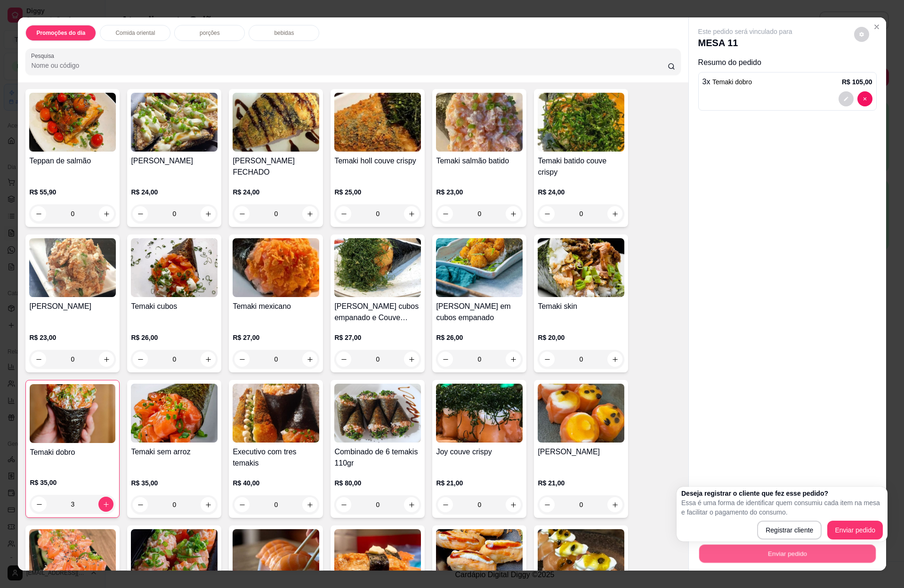 This screenshot has width=904, height=588. What do you see at coordinates (174, 306) in the screenshot?
I see `h4: Temaki cubos` at bounding box center [174, 306].